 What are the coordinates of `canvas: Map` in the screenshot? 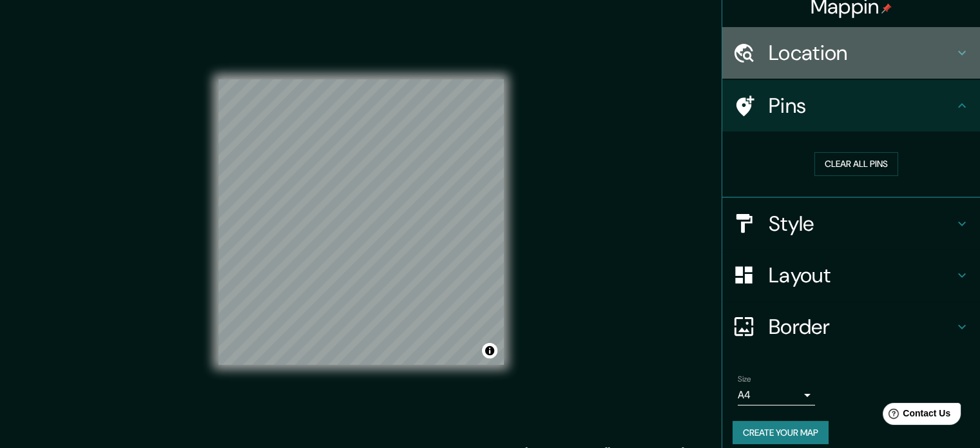 It's located at (361, 222).